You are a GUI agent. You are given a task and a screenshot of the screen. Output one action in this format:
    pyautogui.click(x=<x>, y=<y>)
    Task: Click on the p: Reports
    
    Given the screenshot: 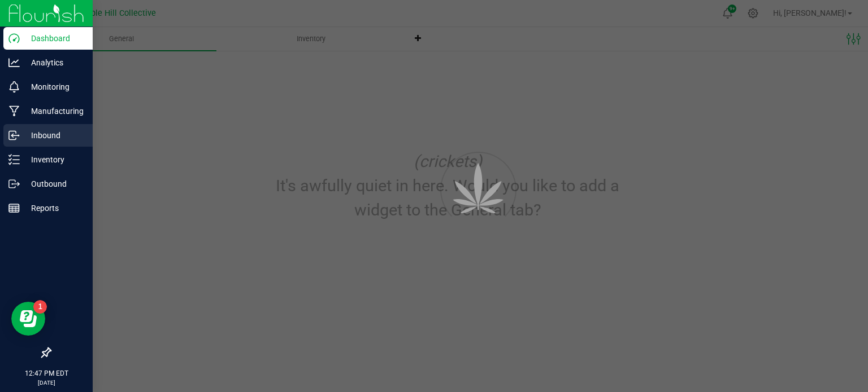 What is the action you would take?
    pyautogui.click(x=54, y=209)
    